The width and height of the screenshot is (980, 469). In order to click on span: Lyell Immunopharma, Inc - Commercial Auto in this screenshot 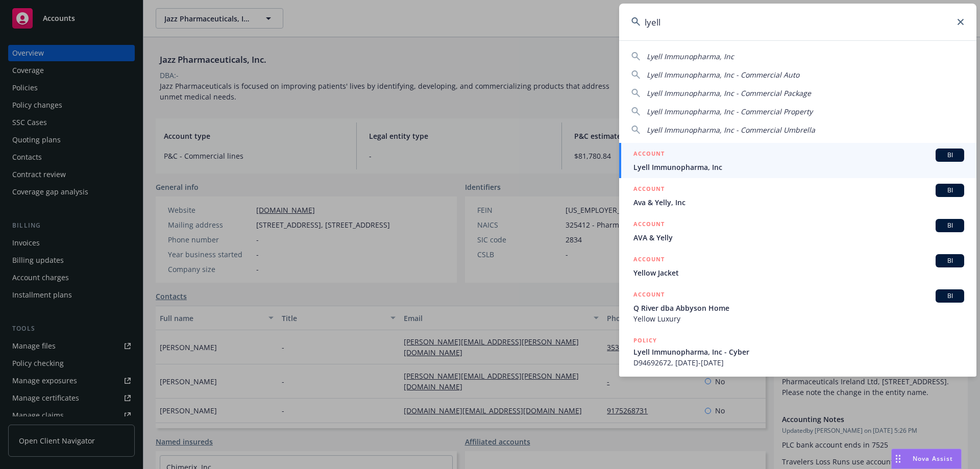, I will do `click(723, 75)`.